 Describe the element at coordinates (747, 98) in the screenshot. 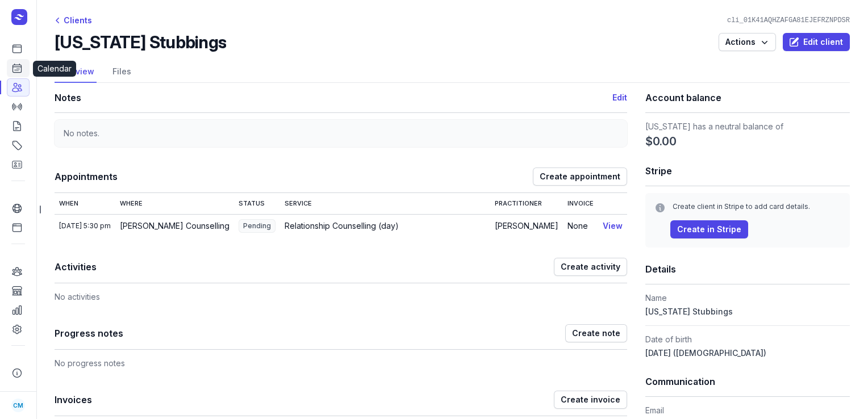

I see `h1: Account balance` at that location.